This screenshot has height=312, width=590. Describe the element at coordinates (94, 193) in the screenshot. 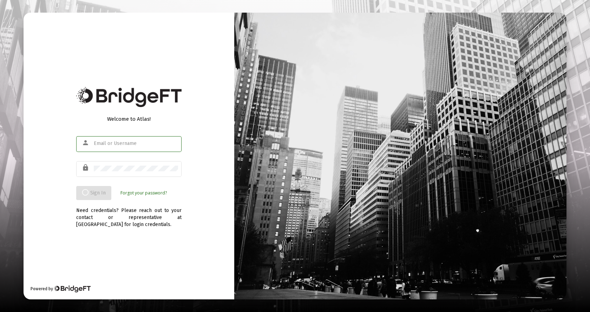

I see `span: Sign In` at that location.